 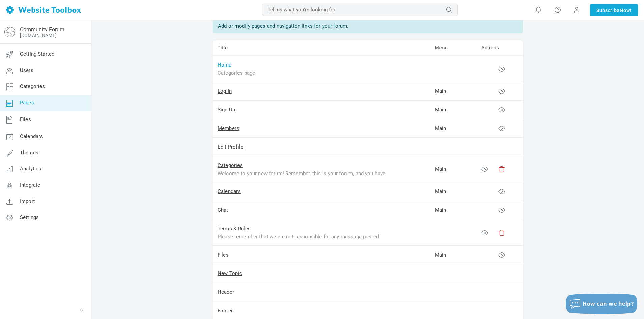 What do you see at coordinates (230, 147) in the screenshot?
I see `a: Edit Profile` at bounding box center [230, 147].